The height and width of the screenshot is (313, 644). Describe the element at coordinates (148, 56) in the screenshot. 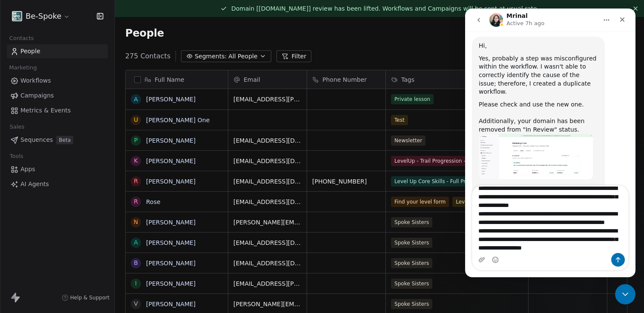

I see `span: 275 Contacts` at that location.